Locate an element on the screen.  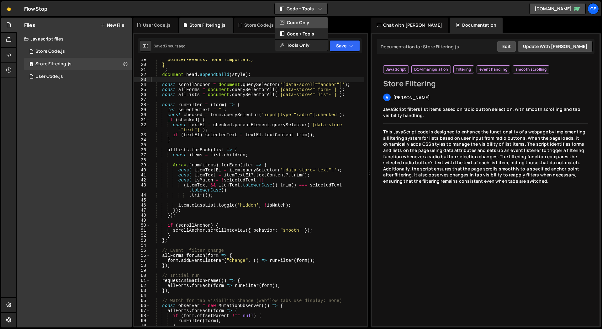
div: 24 is located at coordinates (142, 85).